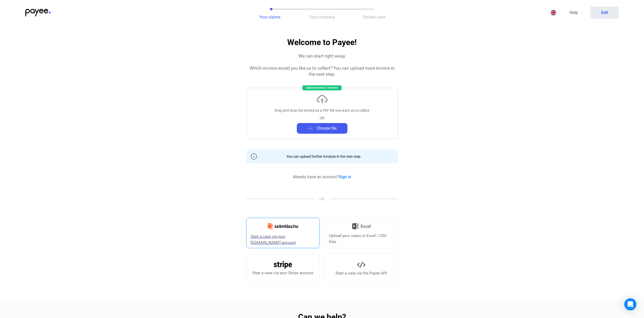  What do you see at coordinates (283, 273) in the screenshot?
I see `div: Start a case via your Stripe account` at bounding box center [283, 273].